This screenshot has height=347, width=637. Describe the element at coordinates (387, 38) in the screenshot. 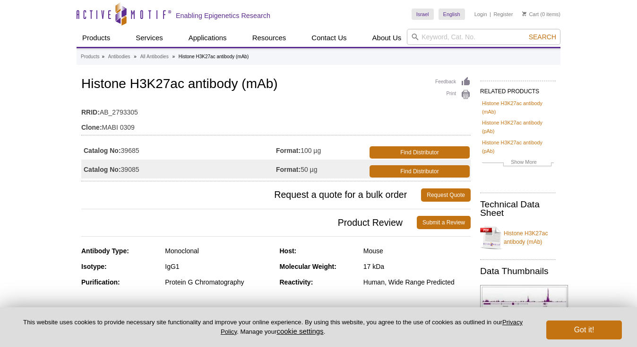

I see `a: About Us` at that location.